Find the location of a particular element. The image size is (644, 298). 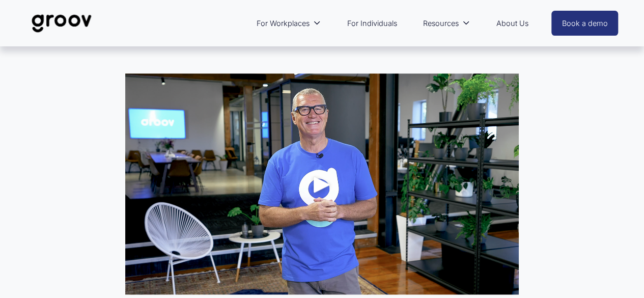

img: Groov | Unlock Human Potential at Work and in Life is located at coordinates (61, 23).